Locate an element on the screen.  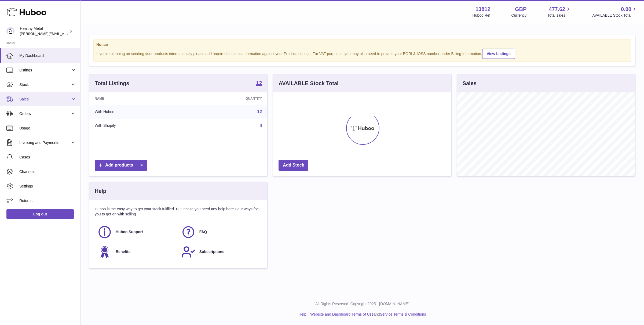
h3: Sales is located at coordinates (469, 83).